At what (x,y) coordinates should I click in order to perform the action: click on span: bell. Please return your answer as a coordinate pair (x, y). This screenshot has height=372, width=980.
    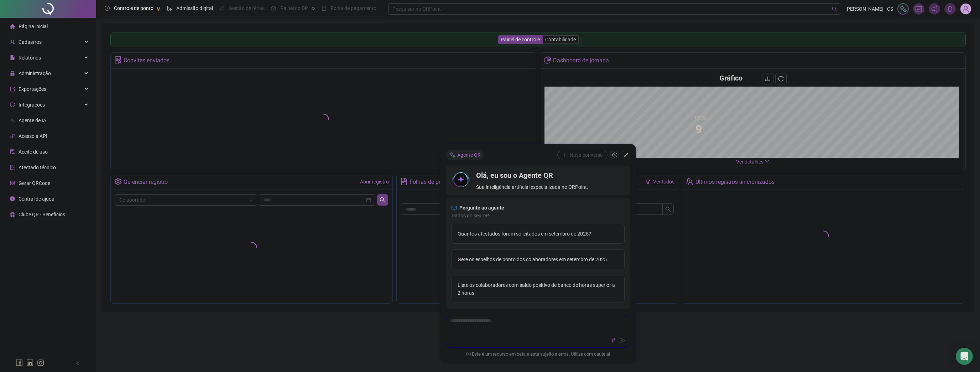
    Looking at the image, I should click on (950, 9).